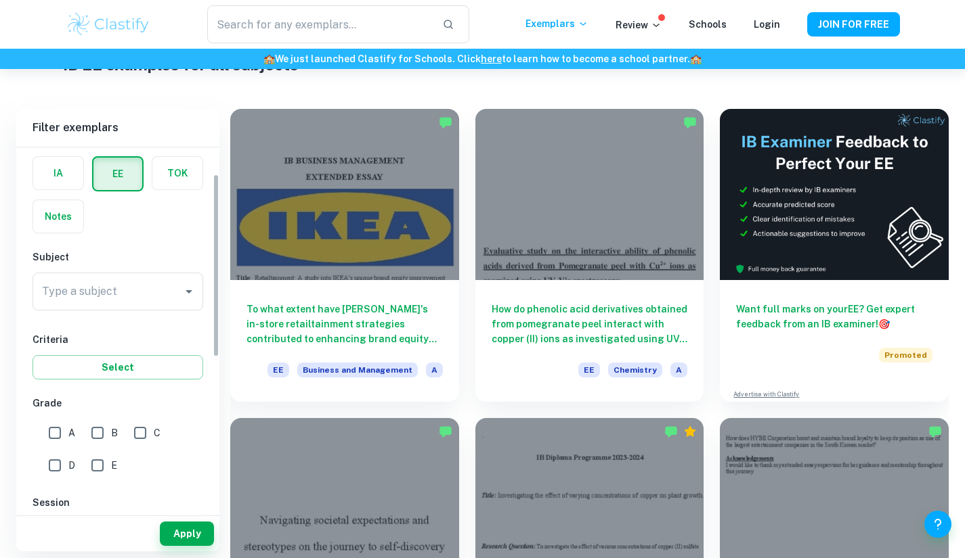 Image resolution: width=965 pixels, height=558 pixels. I want to click on button: IA, so click(58, 173).